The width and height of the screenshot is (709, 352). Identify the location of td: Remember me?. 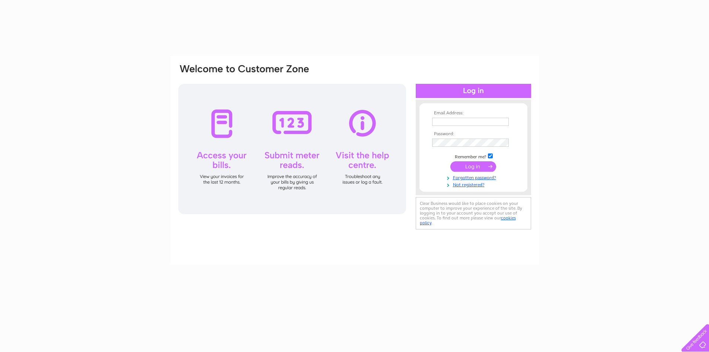
(474, 156).